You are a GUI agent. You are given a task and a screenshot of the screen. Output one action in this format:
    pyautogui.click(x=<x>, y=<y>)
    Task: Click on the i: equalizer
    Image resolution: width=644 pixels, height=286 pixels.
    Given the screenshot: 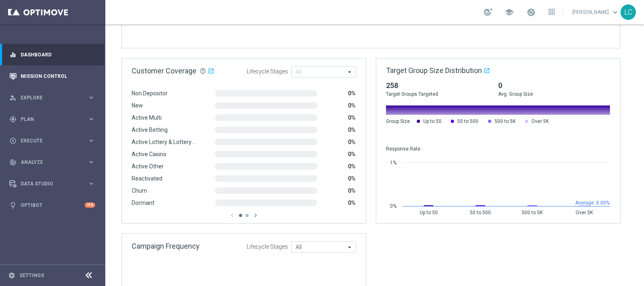 What is the action you would take?
    pyautogui.click(x=13, y=55)
    